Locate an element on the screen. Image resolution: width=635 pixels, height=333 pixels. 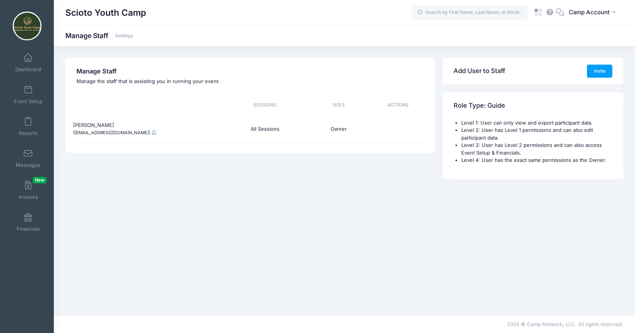
span: Financials is located at coordinates (28, 229).